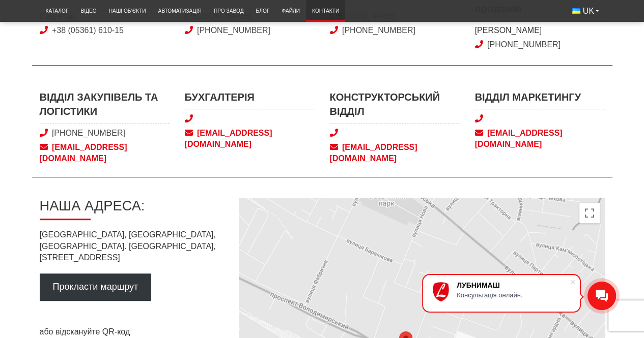 Image resolution: width=644 pixels, height=338 pixels. I want to click on a: Про завод, so click(228, 11).